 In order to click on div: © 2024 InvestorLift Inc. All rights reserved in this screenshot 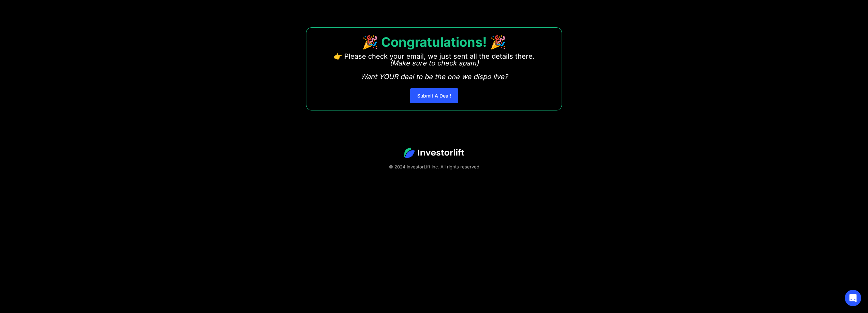, I will do `click(434, 167)`.